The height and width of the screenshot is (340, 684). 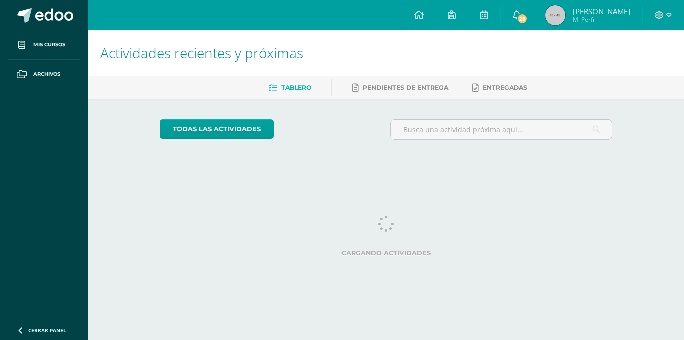 I want to click on span: 28, so click(x=522, y=19).